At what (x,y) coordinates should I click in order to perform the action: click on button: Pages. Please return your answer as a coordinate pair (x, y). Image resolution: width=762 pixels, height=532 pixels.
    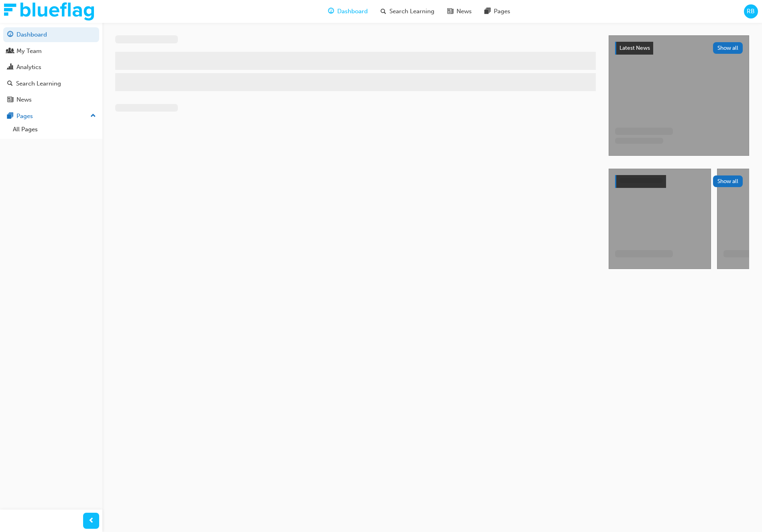
    Looking at the image, I should click on (51, 116).